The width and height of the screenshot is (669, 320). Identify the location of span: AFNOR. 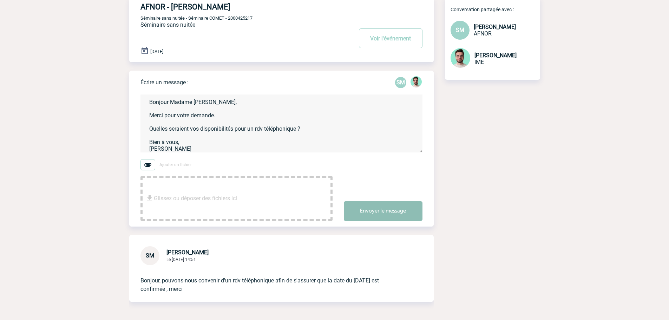
(482, 33).